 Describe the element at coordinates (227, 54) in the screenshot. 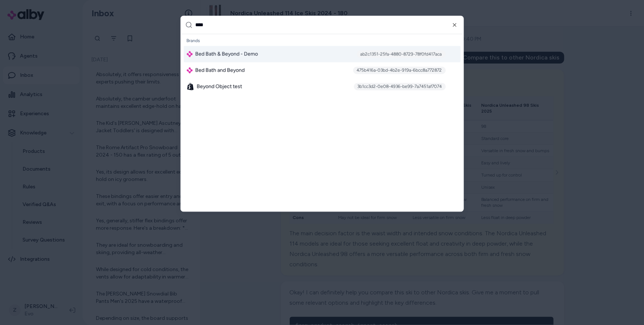

I see `span: Bed Bath & Beyond - Demo` at that location.